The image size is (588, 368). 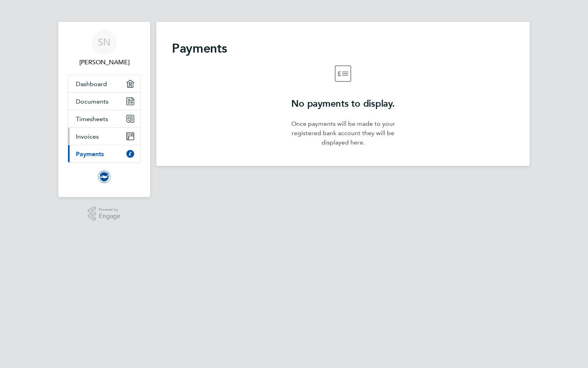 I want to click on span: SN, so click(x=104, y=42).